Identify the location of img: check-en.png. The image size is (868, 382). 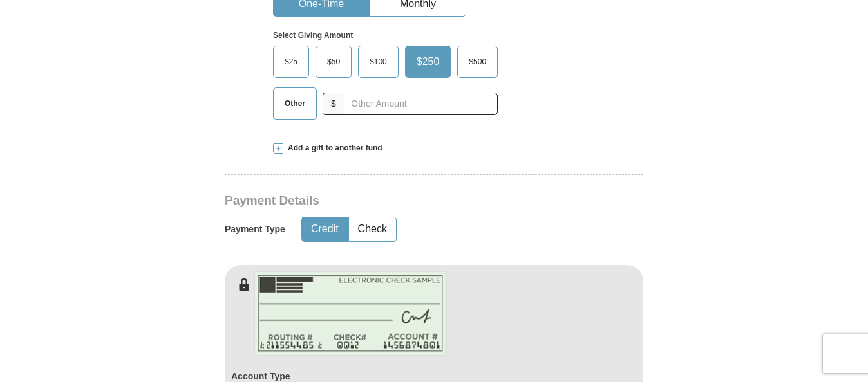
(350, 313).